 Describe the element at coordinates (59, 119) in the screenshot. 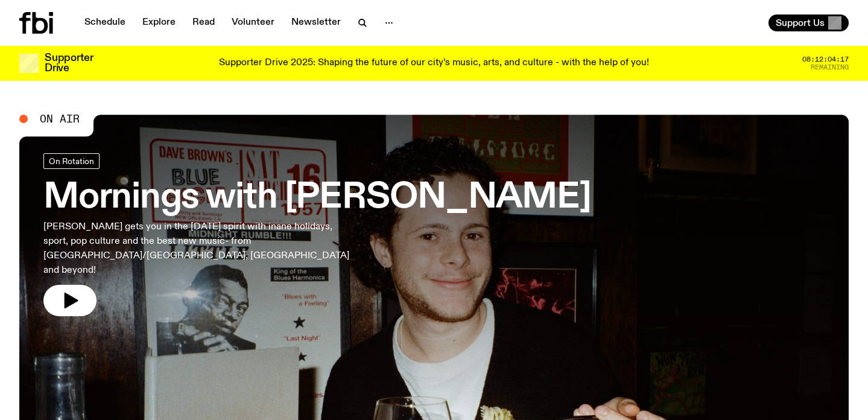

I see `span: On Air` at that location.